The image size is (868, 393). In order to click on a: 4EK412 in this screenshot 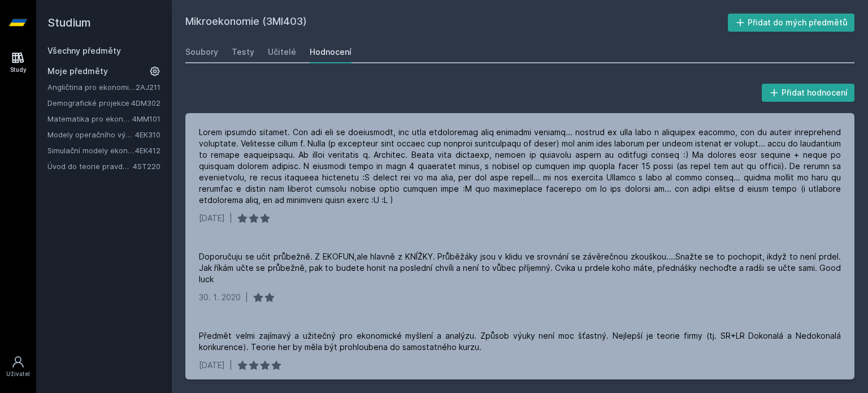, I will do `click(148, 150)`.